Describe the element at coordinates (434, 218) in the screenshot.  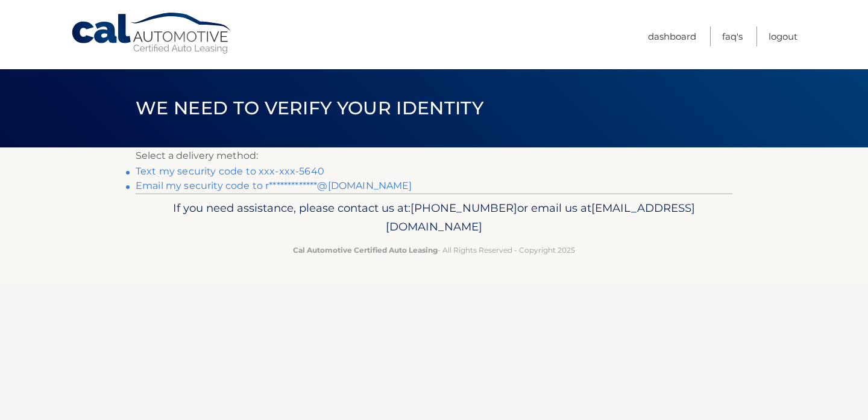
I see `p: If you need assistance, please contact us at: or email us at` at that location.